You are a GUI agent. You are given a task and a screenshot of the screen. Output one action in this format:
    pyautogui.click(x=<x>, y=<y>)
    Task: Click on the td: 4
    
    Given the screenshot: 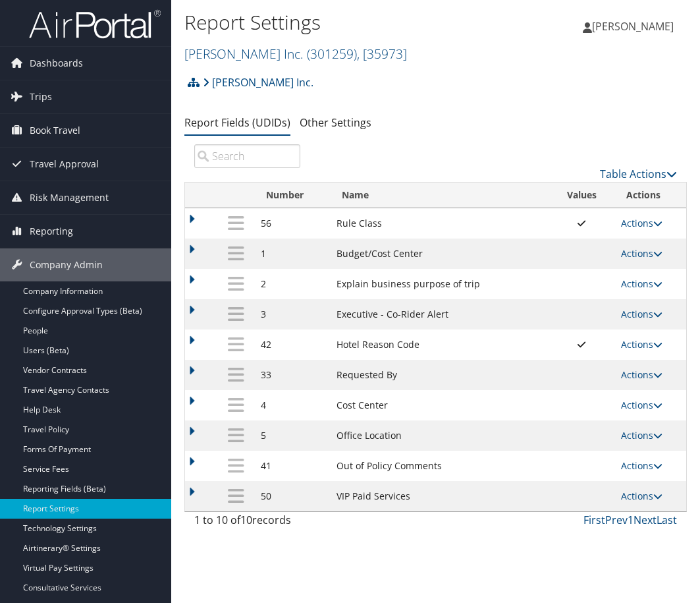 What is the action you would take?
    pyautogui.click(x=292, y=405)
    